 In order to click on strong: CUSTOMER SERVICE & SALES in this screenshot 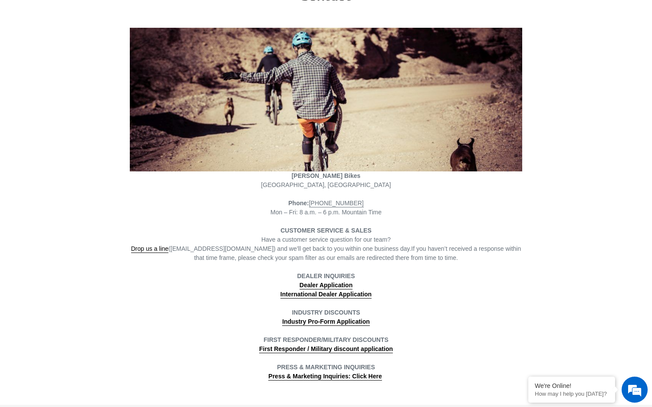, I will do `click(326, 230)`.